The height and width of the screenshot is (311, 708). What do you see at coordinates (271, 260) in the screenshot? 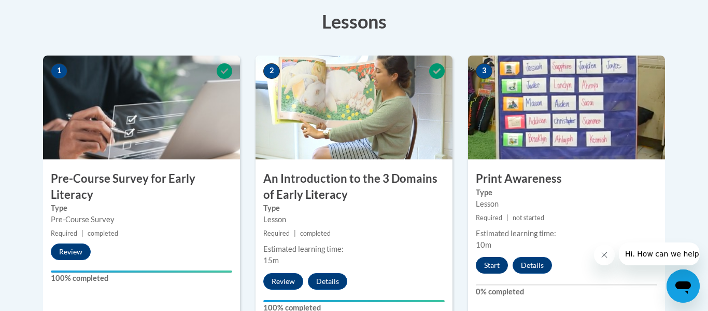
I see `span: 15m` at bounding box center [271, 260].